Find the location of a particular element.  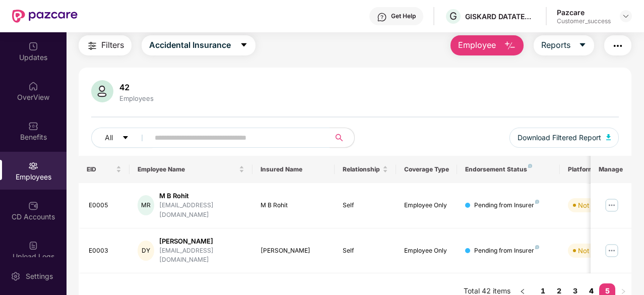

th: Employee Name is located at coordinates (191, 169).